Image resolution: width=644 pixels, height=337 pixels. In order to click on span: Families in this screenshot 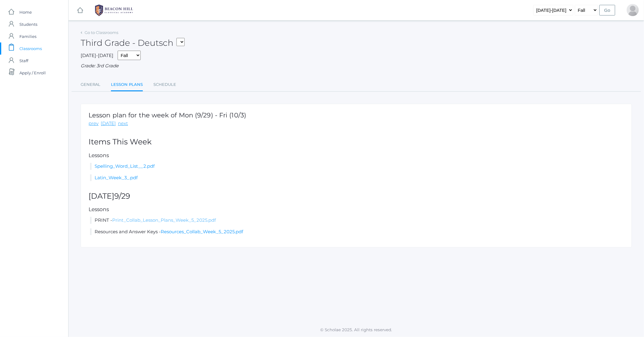, I will do `click(28, 36)`.